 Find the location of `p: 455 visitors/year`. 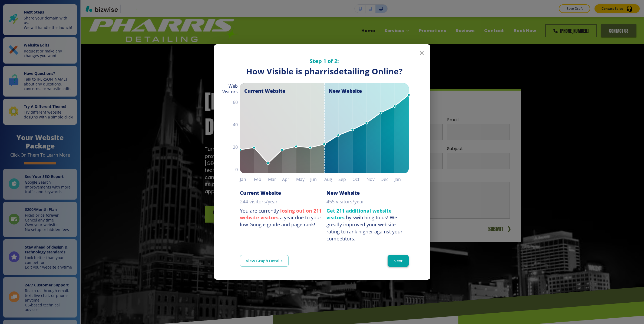

p: 455 visitors/year is located at coordinates (345, 202).